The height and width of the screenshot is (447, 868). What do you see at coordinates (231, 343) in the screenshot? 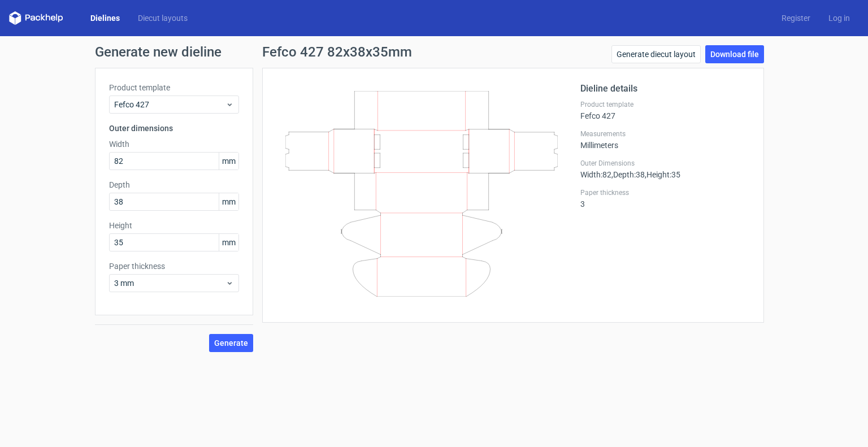
I see `span: Generate` at bounding box center [231, 343].